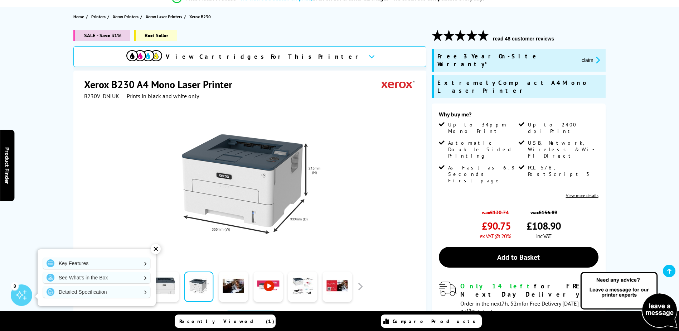 The width and height of the screenshot is (679, 331). Describe the element at coordinates (225, 321) in the screenshot. I see `a: Recently Viewed (1)` at that location.